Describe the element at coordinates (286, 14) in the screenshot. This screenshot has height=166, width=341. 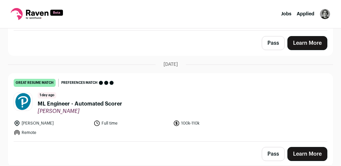
I see `a: Jobs` at that location.